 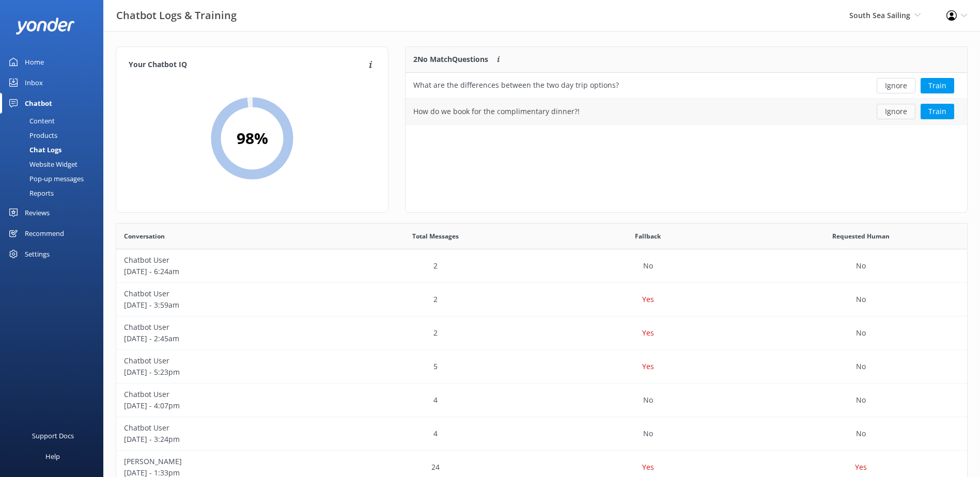 I want to click on div: Support Docs, so click(x=53, y=436).